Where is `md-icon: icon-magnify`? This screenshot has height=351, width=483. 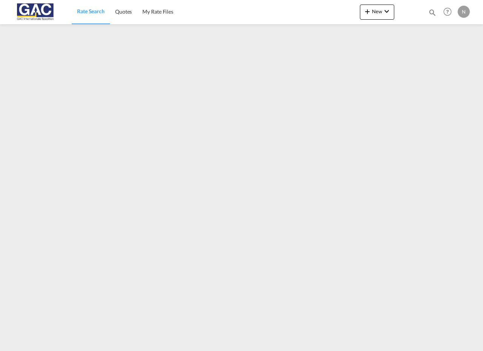 md-icon: icon-magnify is located at coordinates (433, 12).